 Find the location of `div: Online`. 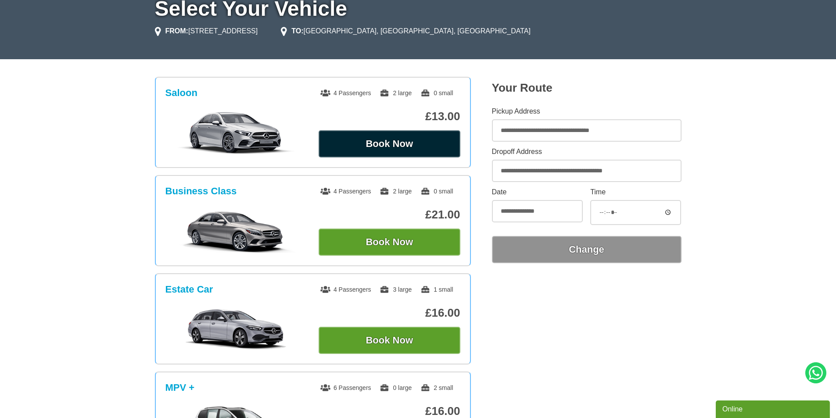

div: Online is located at coordinates (57, 11).